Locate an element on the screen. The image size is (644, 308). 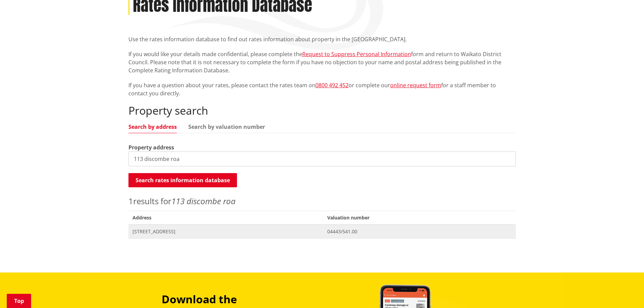
input: e.g. Duke Street NGARUAWAHIA is located at coordinates (322, 159).